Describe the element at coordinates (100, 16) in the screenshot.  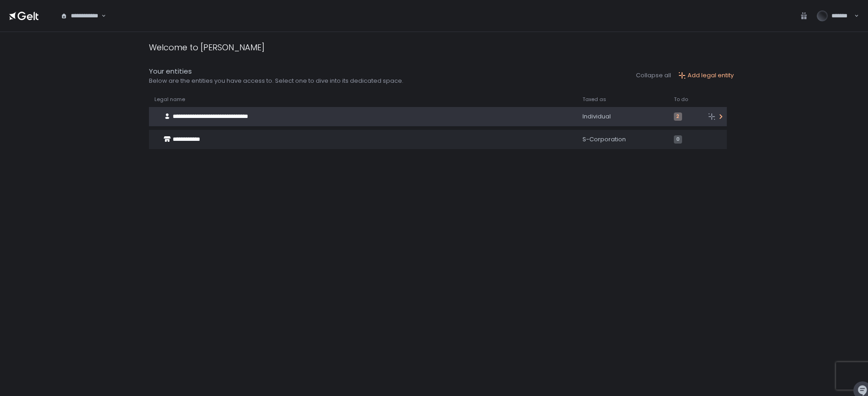
I see `input: Search for option` at that location.